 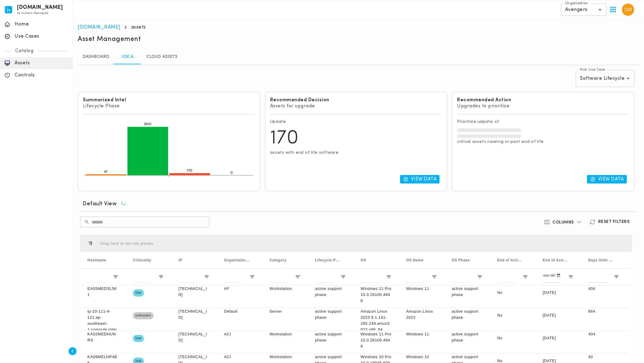 What do you see at coordinates (422, 357) in the screenshot?
I see `p: Windows 10` at bounding box center [422, 357].